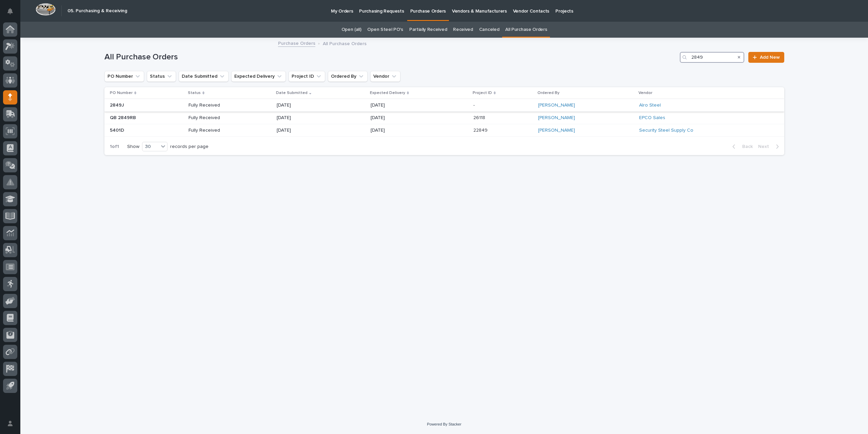 The height and width of the screenshot is (434, 868). What do you see at coordinates (481, 130) in the screenshot?
I see `p: 22849` at bounding box center [481, 130].